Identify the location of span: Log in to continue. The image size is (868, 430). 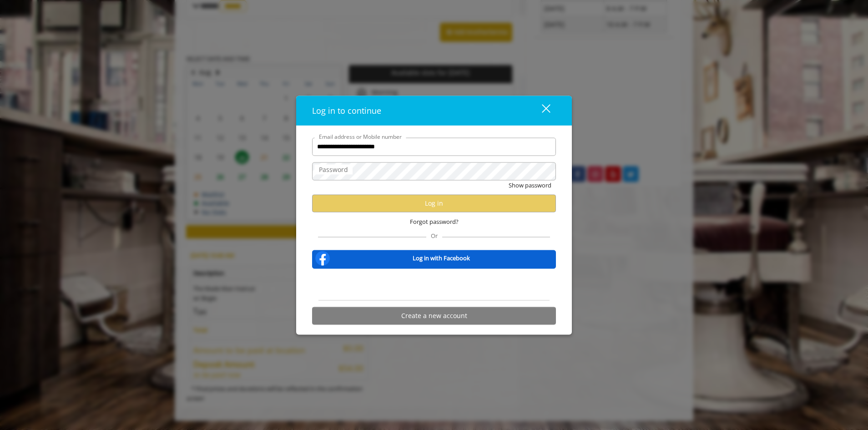
(347, 110).